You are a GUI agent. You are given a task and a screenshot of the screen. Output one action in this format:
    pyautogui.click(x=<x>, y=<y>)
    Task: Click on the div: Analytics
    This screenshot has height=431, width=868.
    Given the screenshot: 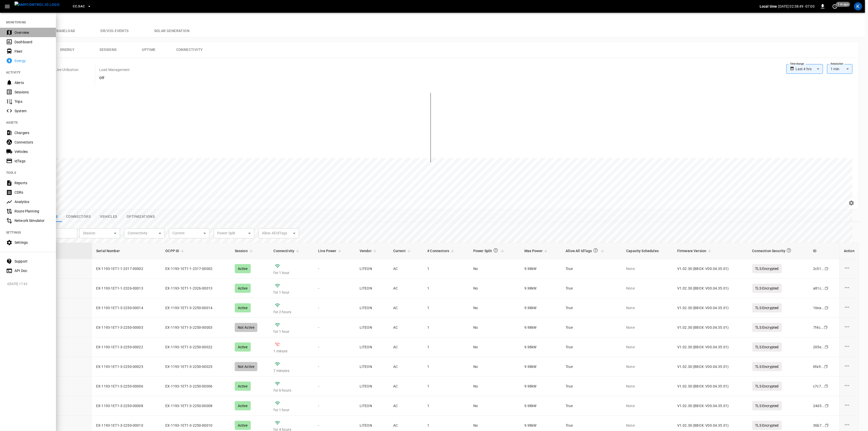 What is the action you would take?
    pyautogui.click(x=32, y=201)
    